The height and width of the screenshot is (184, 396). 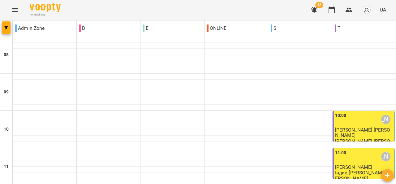 I want to click on p: ONLINE, so click(x=217, y=28).